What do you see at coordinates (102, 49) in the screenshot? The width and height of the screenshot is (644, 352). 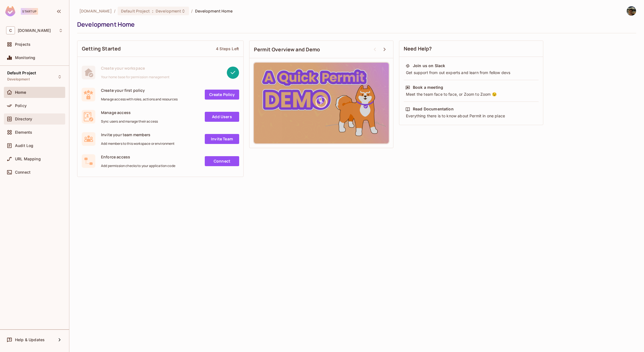 I see `span: Getting Started` at bounding box center [102, 49].